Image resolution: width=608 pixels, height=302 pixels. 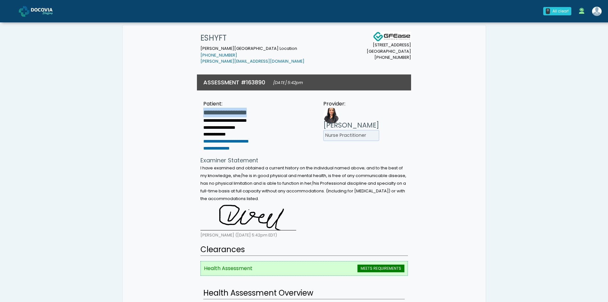 I want to click on button: Open LiveChat chat widget, so click(x=15, y=12).